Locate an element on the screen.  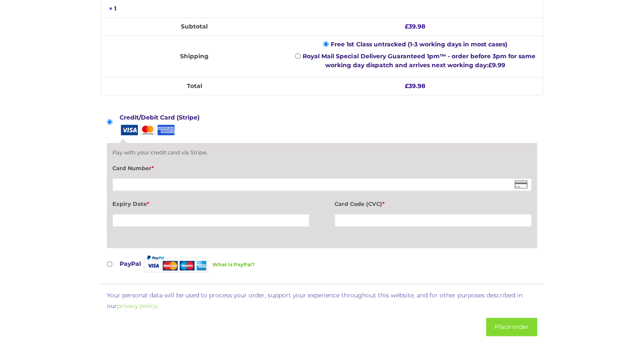
label: Card Number is located at coordinates (133, 168).